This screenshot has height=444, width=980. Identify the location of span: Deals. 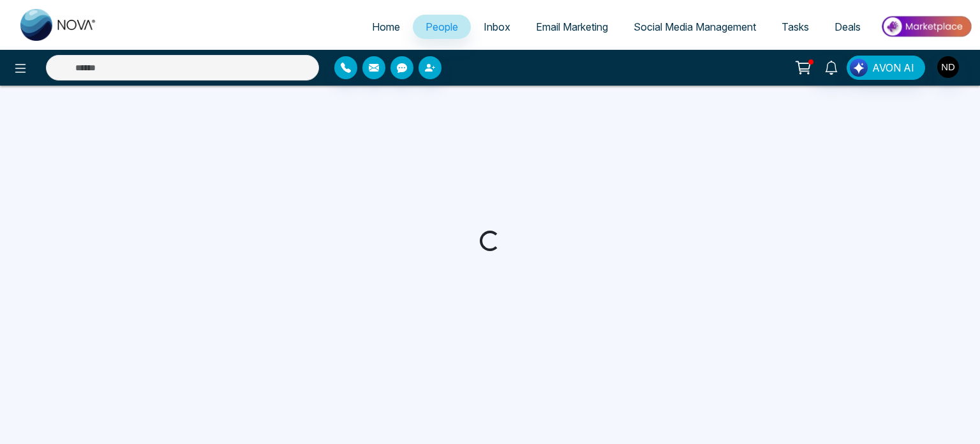
(847, 27).